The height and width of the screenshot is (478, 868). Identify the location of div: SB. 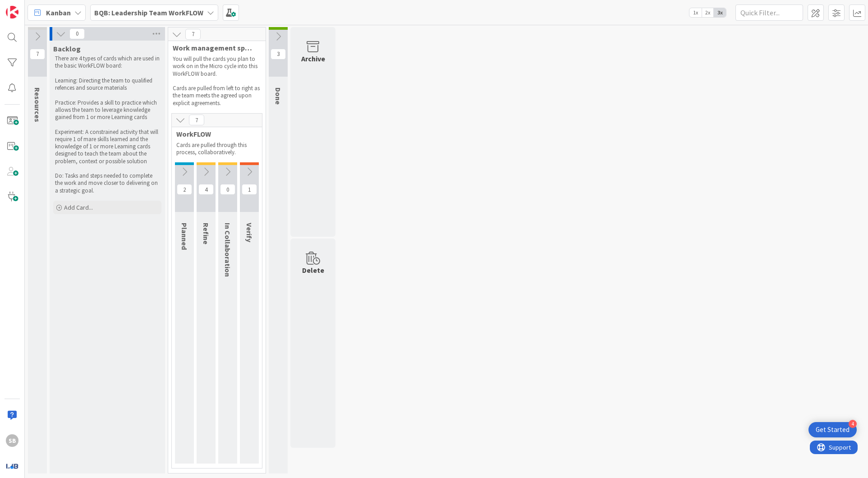
(12, 440).